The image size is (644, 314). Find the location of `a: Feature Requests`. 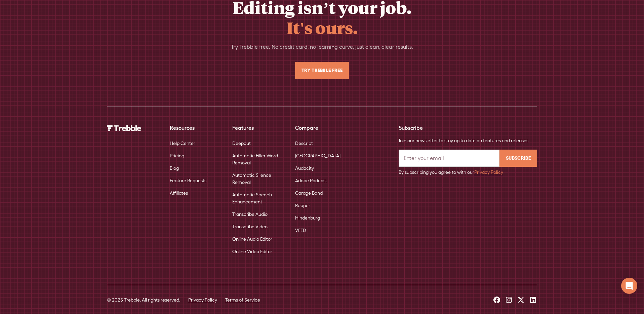

a: Feature Requests is located at coordinates (188, 180).